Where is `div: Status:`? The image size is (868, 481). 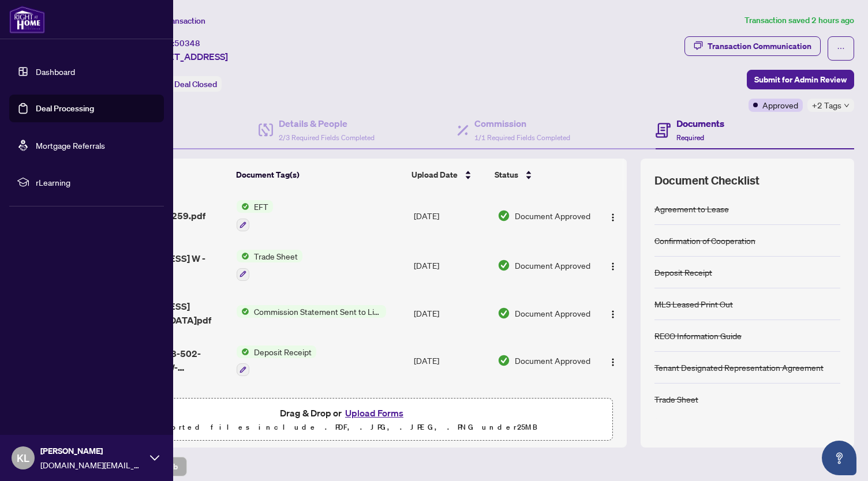
div: Status: is located at coordinates (183, 84).